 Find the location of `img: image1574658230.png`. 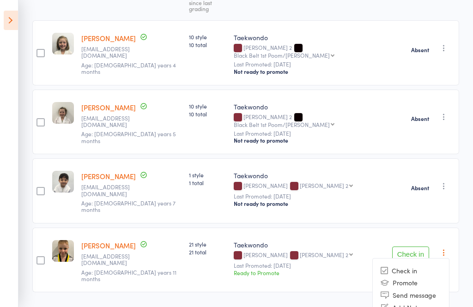

img: image1574658230.png is located at coordinates (63, 43).